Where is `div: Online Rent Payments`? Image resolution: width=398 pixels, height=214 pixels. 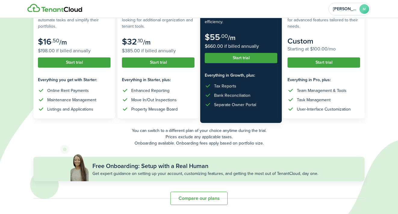 div: Online Rent Payments is located at coordinates (68, 91).